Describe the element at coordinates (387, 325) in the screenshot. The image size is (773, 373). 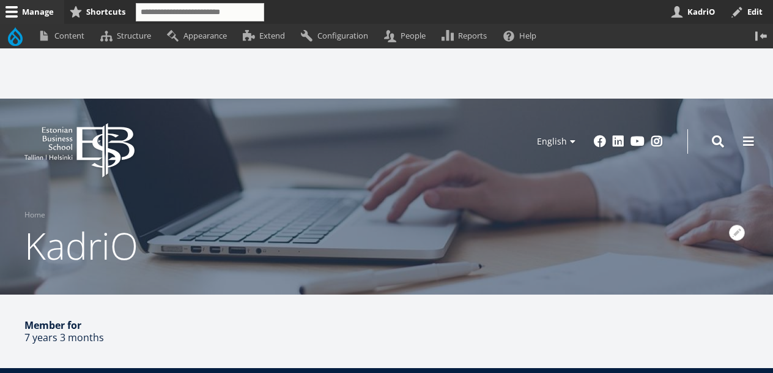
I see `h4: Member for` at that location.